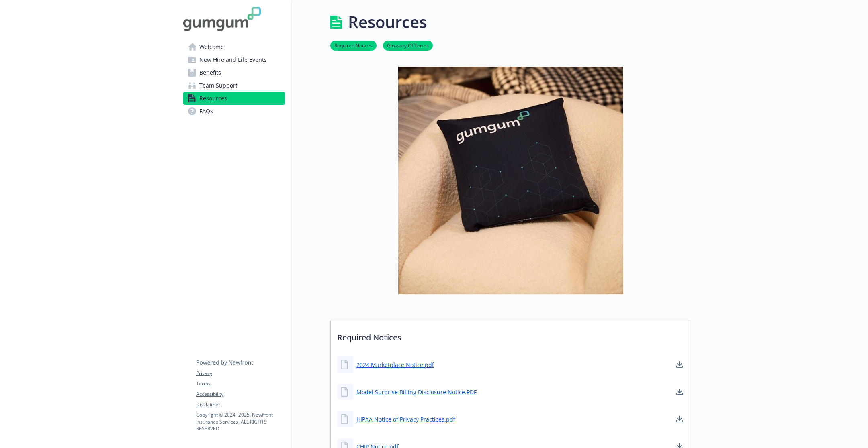 The width and height of the screenshot is (868, 448). Describe the element at coordinates (213, 99) in the screenshot. I see `span: Resources` at that location.